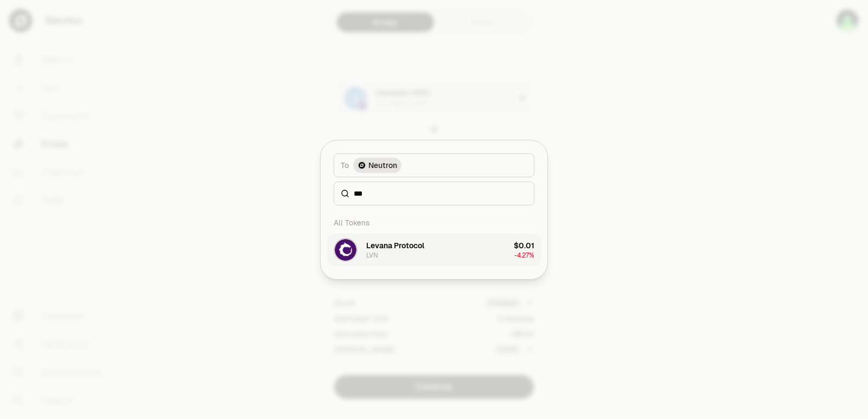 This screenshot has width=868, height=419. I want to click on span: -4.27%, so click(524, 255).